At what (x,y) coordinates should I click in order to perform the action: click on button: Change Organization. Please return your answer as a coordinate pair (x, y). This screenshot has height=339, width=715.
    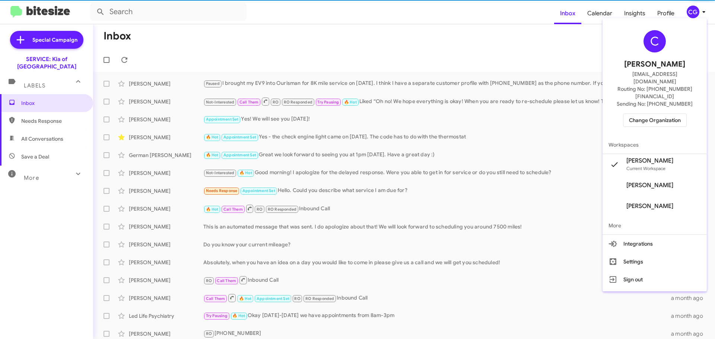
    Looking at the image, I should click on (654, 120).